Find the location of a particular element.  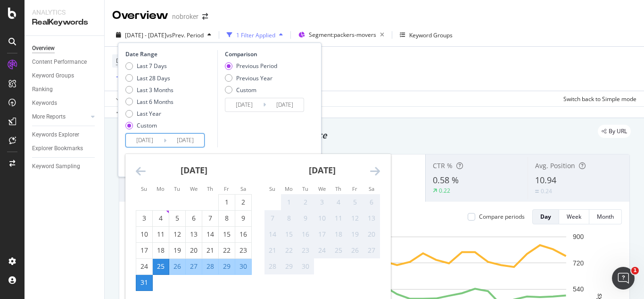

div: 20 is located at coordinates (371, 234).